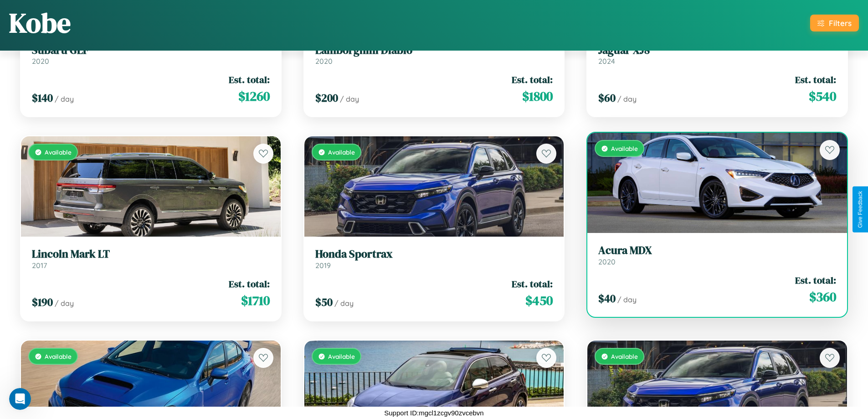 The height and width of the screenshot is (419, 868). What do you see at coordinates (434, 259) in the screenshot?
I see `a: Honda Sportrax2019` at bounding box center [434, 259].